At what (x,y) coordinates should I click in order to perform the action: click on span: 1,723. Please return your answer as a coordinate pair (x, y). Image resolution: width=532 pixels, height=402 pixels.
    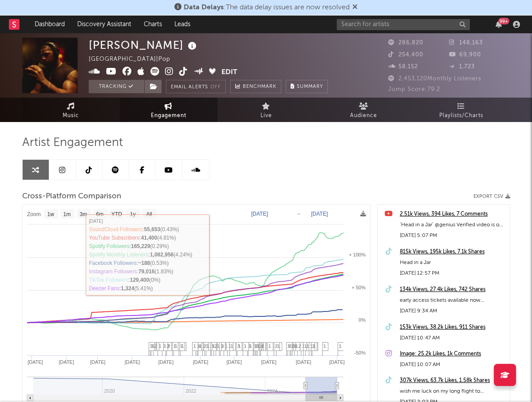
    Looking at the image, I should click on (462, 67).